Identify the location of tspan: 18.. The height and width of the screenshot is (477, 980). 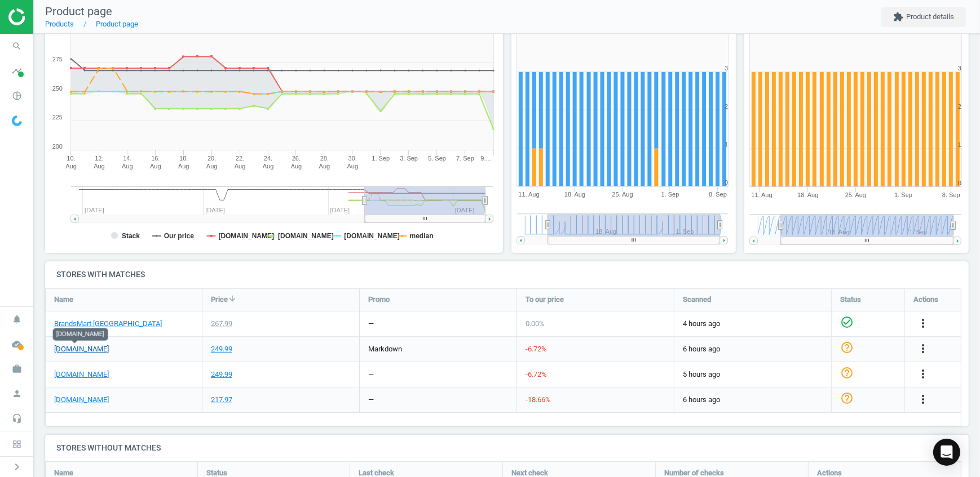
(183, 158).